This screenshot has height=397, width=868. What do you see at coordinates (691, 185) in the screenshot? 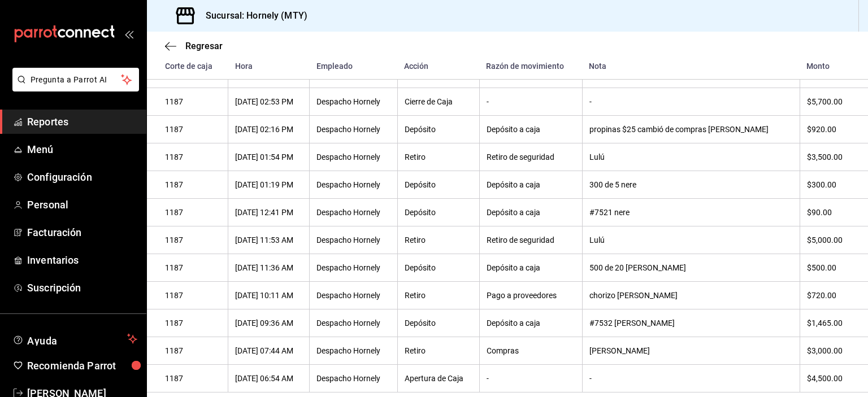
I see `div: 300 de 5 nere` at bounding box center [691, 185].